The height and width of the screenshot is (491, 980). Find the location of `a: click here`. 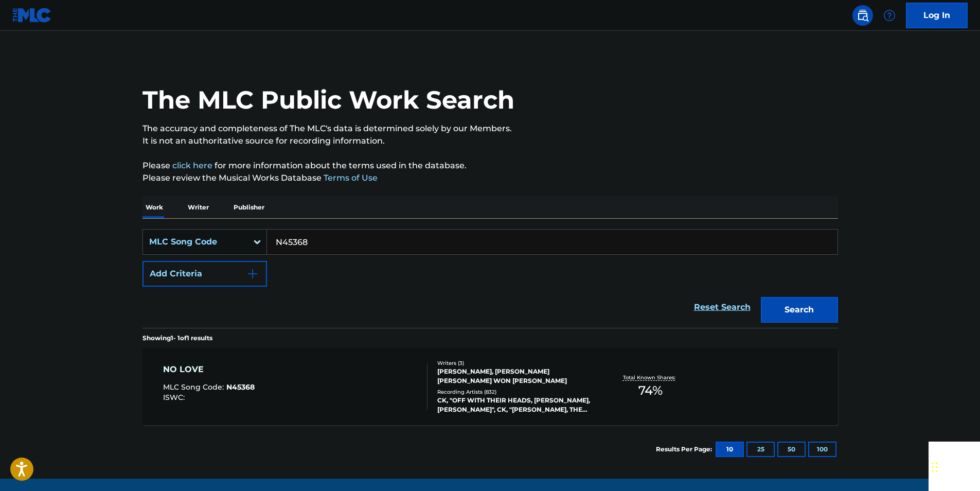

a: click here is located at coordinates (192, 166).